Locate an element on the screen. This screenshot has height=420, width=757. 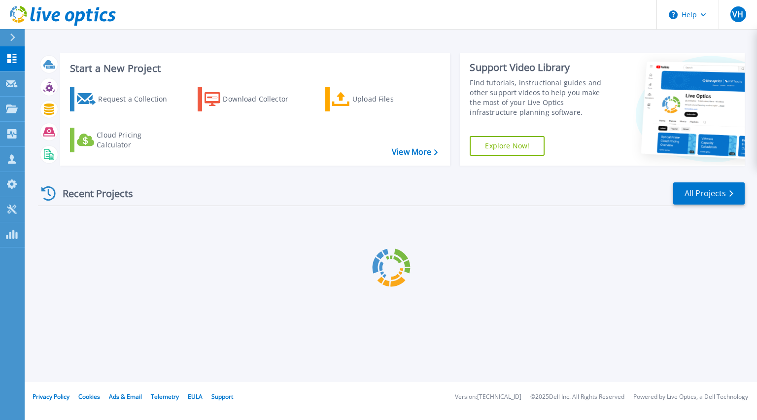
a: Cookies is located at coordinates (89, 396).